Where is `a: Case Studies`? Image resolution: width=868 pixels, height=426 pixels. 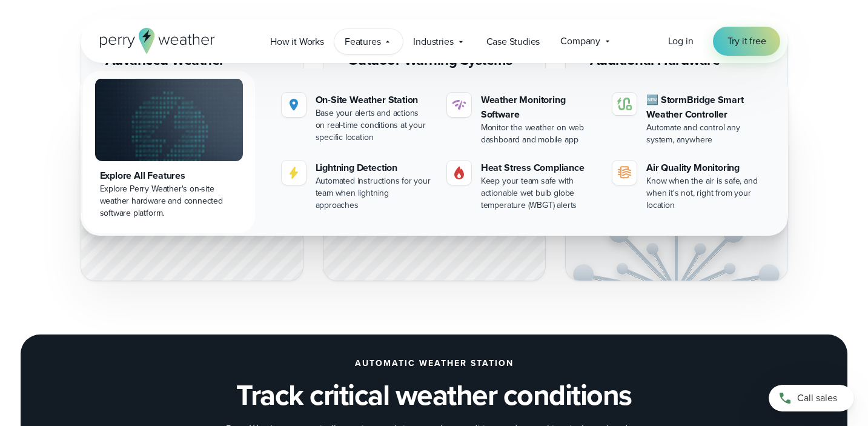 a: Case Studies is located at coordinates (513, 41).